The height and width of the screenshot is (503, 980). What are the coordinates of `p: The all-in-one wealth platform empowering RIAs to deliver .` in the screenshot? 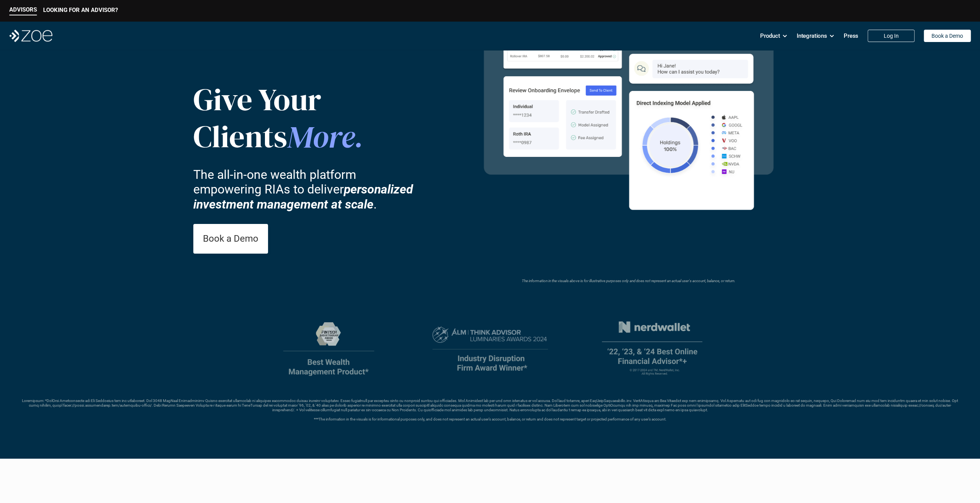 It's located at (309, 189).